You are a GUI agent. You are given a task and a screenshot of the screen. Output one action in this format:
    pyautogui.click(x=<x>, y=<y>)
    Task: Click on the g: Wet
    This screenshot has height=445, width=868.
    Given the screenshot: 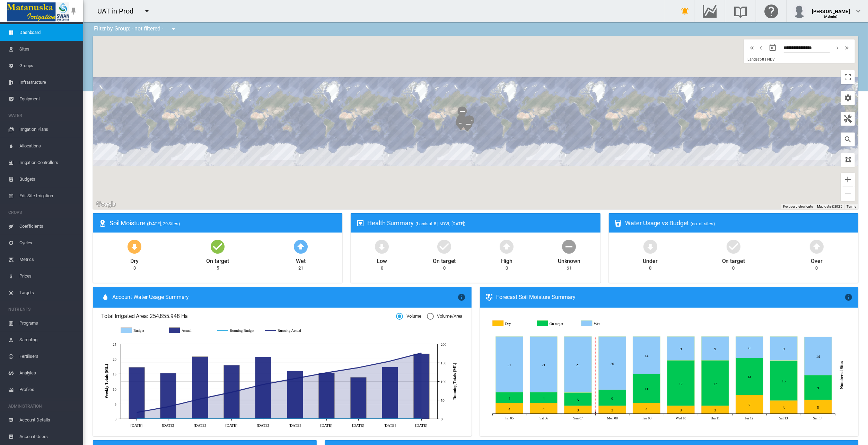 What is the action you would take?
    pyautogui.click(x=602, y=324)
    